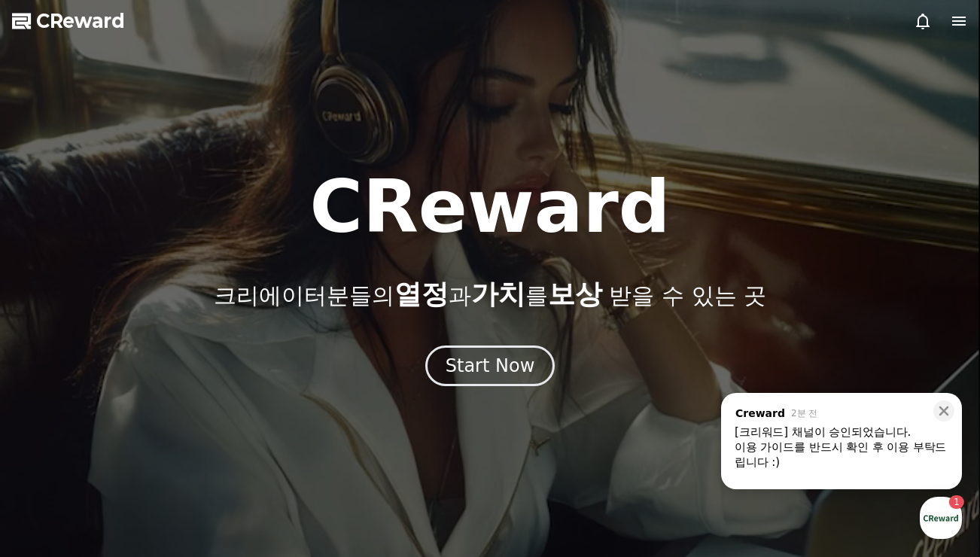 The height and width of the screenshot is (557, 980). What do you see at coordinates (576, 294) in the screenshot?
I see `span: 보상` at bounding box center [576, 294].